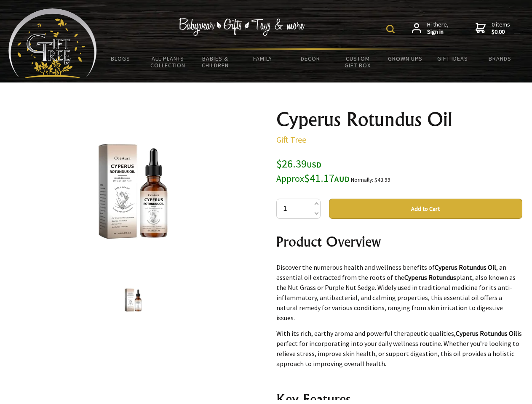 The width and height of the screenshot is (532, 404). I want to click on a: 0 items$0.00, so click(493, 28).